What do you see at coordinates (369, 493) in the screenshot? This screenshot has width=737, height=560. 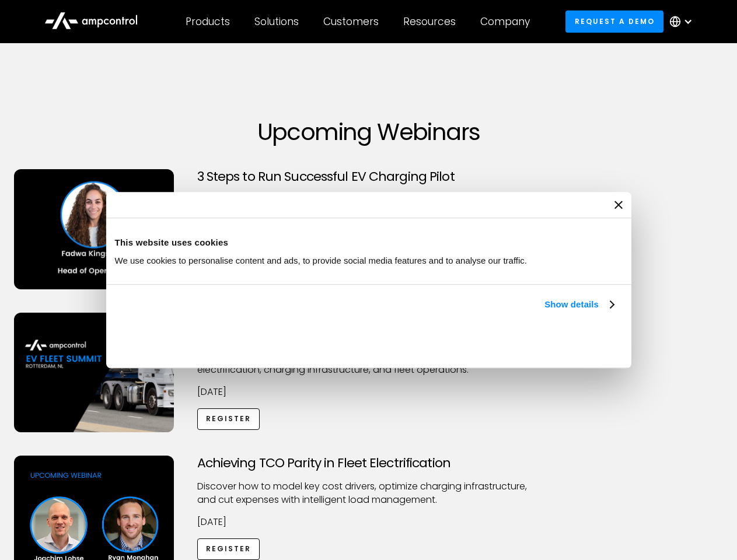 I see `p: Discover how to model key cost drivers, optimize charging infrastructure, and cut expenses with i...` at bounding box center [369, 493].